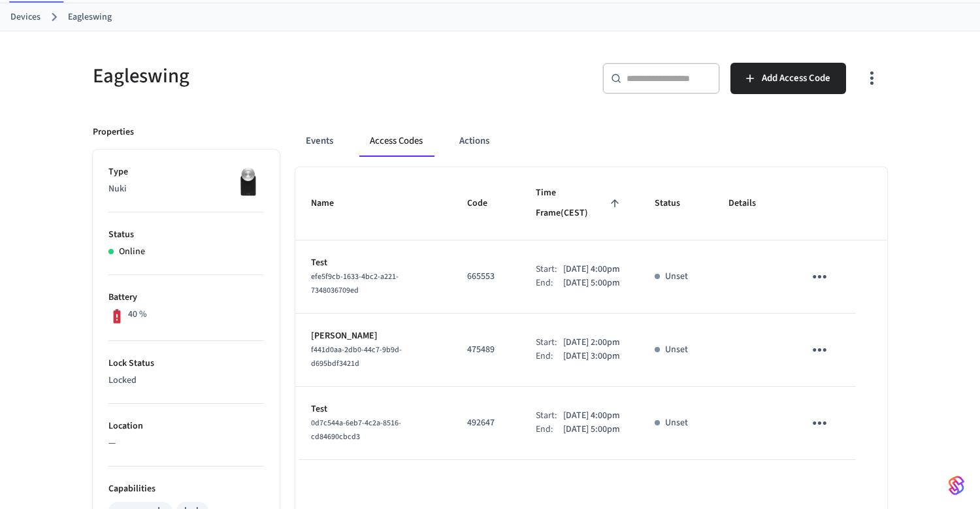  I want to click on p: Nuki, so click(186, 189).